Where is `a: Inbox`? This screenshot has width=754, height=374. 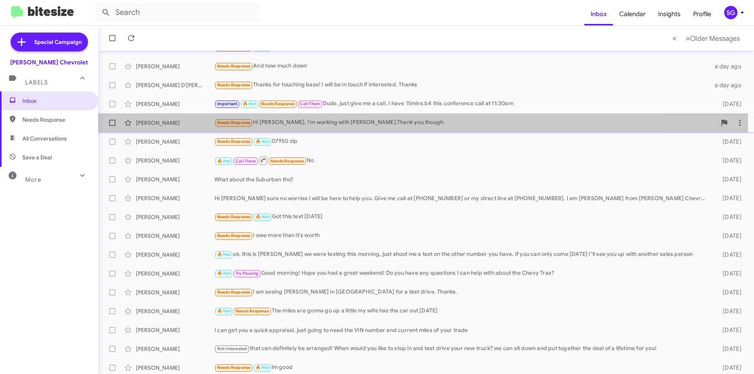 a: Inbox is located at coordinates (598, 14).